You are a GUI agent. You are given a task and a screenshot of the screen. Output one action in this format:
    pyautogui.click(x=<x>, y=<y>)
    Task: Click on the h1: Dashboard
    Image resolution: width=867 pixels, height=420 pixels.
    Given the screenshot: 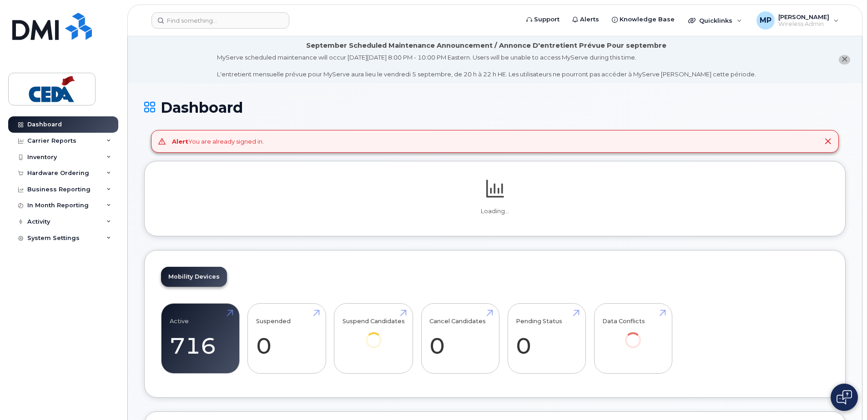 What is the action you would take?
    pyautogui.click(x=495, y=107)
    